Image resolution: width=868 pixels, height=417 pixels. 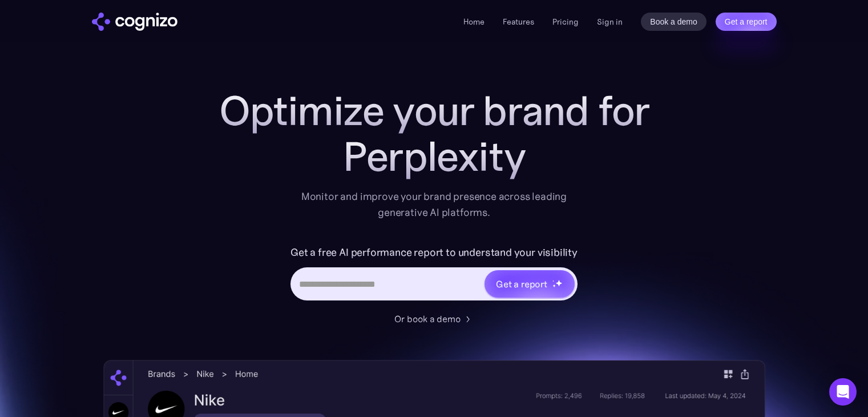 I want to click on div: Get a report, so click(x=522, y=284).